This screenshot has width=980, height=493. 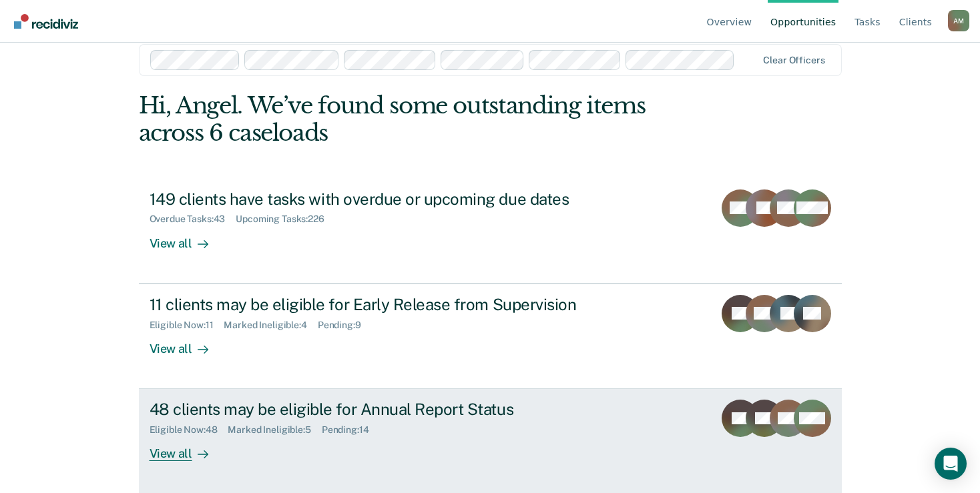 I want to click on a: 149 clients have tasks with overdue or upcoming due datesOverdue Tasks:43Upcoming Tasks:226View all, so click(x=490, y=231).